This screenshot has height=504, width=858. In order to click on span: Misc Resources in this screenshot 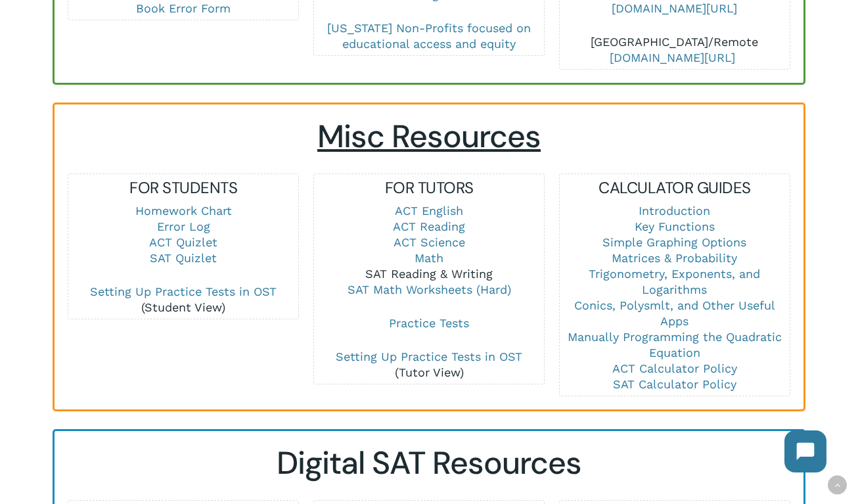, I will do `click(429, 136)`.